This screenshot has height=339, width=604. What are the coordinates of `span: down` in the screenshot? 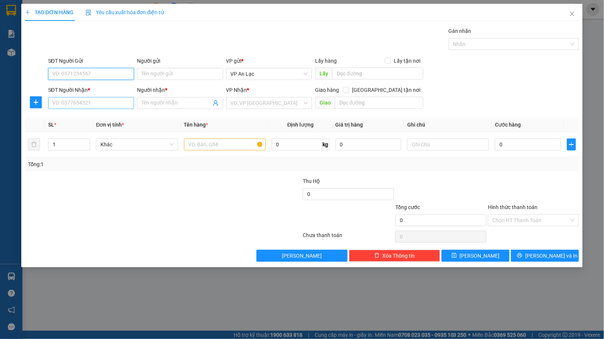 It's located at (86, 147).